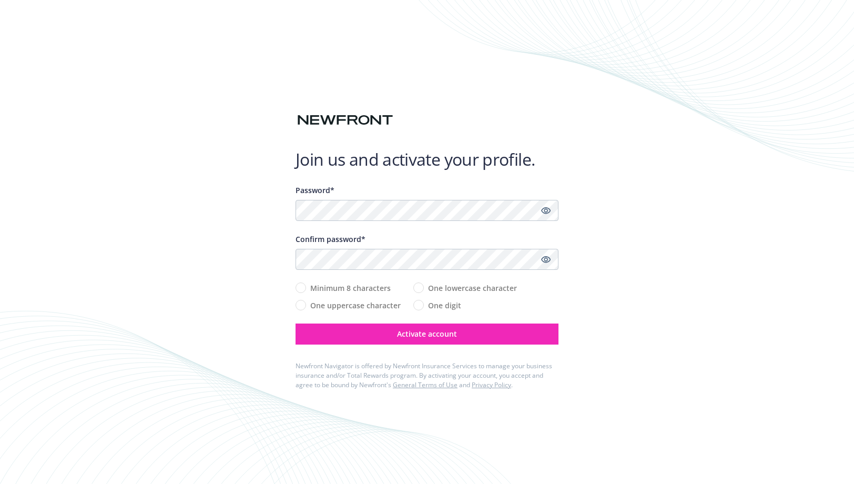 The image size is (854, 484). What do you see at coordinates (472, 288) in the screenshot?
I see `span: One lowercase character` at bounding box center [472, 288].